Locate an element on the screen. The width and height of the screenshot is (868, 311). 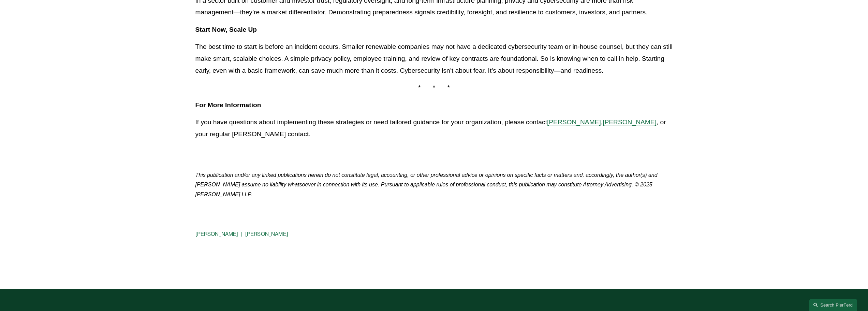
em: This publication and/or any linked publications herein do not constitute legal, accounting, or ot... is located at coordinates (427, 184).